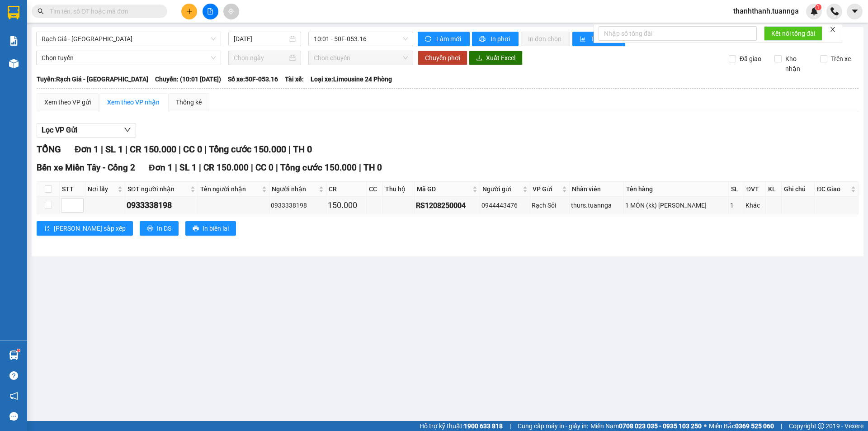  What do you see at coordinates (375, 189) in the screenshot?
I see `th: CC` at bounding box center [375, 189].